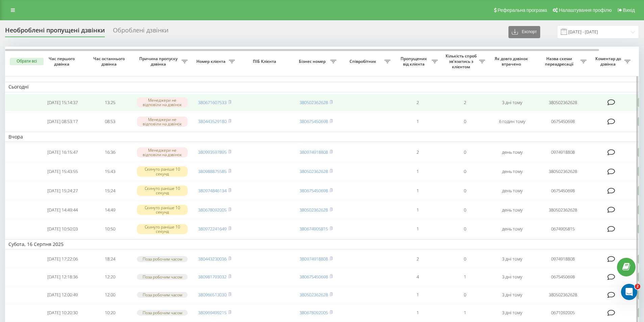 The image size is (644, 322). What do you see at coordinates (110, 61) in the screenshot?
I see `span: Час останнього дзвінка` at bounding box center [110, 61].